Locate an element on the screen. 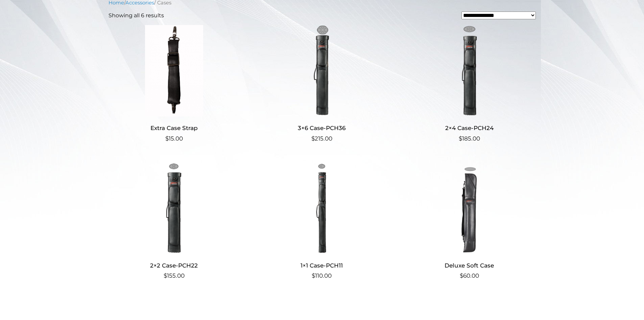  a: 3×6 Case-PCH36 $215.00 is located at coordinates (322, 84).